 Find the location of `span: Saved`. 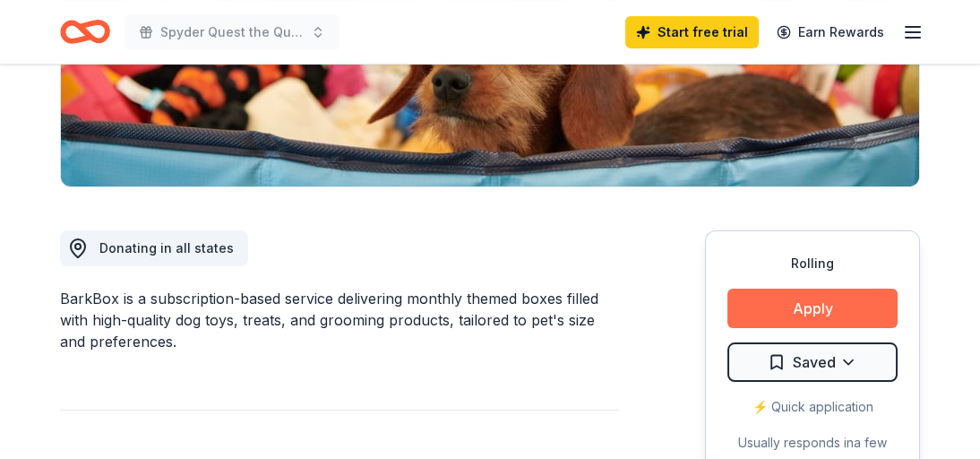

span: Saved is located at coordinates (814, 362).